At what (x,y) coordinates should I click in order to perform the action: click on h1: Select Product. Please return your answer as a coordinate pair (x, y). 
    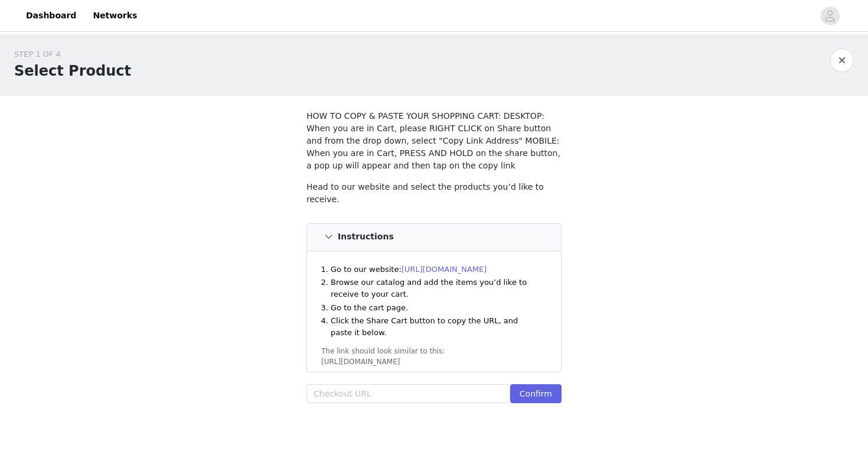
    Looking at the image, I should click on (72, 71).